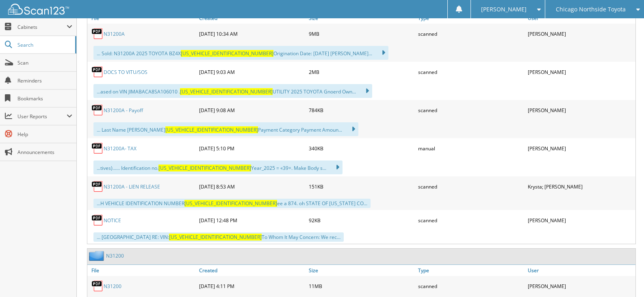 The image size is (644, 297). Describe the element at coordinates (252, 270) in the screenshot. I see `a: Created` at that location.